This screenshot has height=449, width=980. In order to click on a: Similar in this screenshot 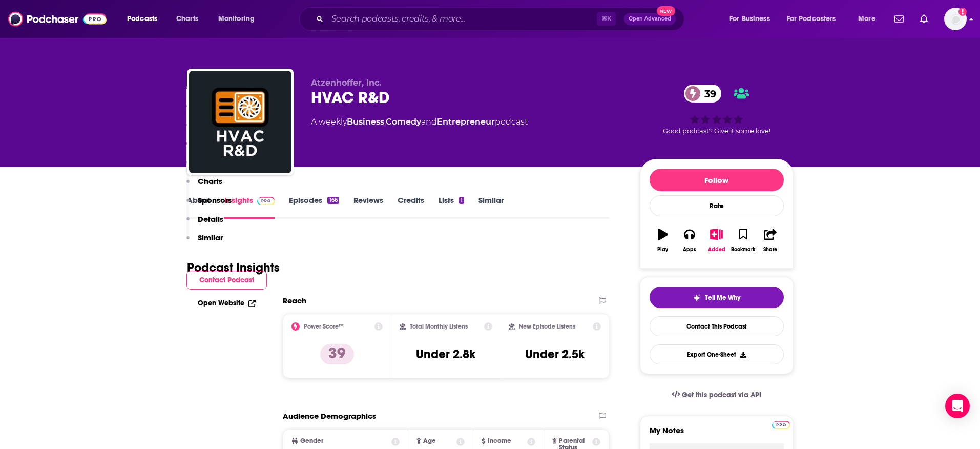, I will do `click(491, 207)`.